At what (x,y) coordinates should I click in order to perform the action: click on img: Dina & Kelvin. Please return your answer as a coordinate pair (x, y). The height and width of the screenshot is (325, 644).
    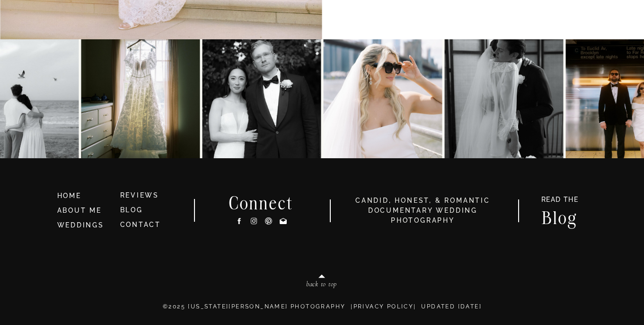
    Looking at the image, I should click on (382, 99).